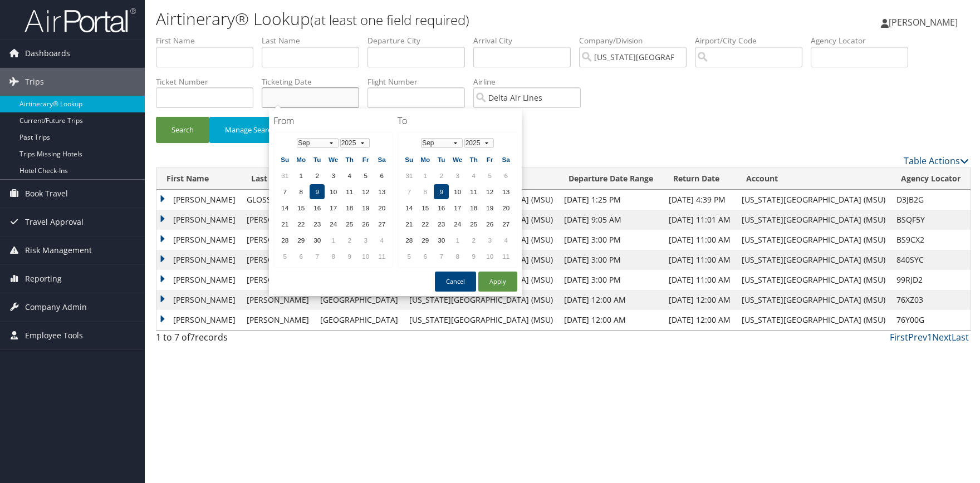 The height and width of the screenshot is (483, 980). What do you see at coordinates (531, 82) in the screenshot?
I see `label: Airline` at bounding box center [531, 82].